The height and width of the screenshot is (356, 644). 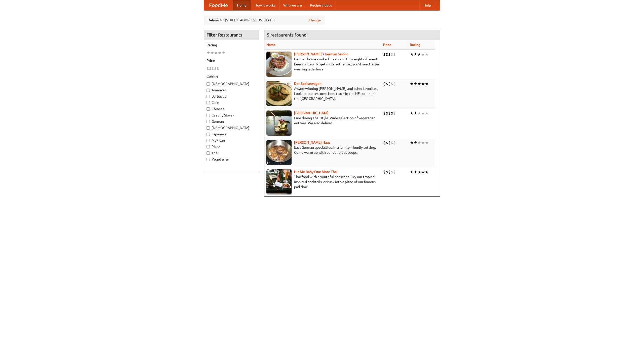 I want to click on label: Cafe, so click(x=231, y=102).